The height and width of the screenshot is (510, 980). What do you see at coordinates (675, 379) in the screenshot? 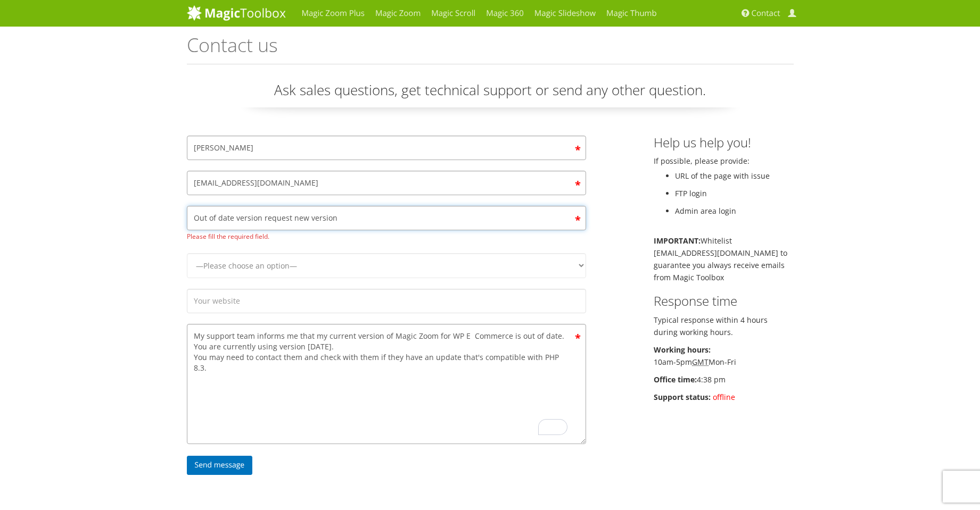
I see `b: Office time:` at bounding box center [675, 379].